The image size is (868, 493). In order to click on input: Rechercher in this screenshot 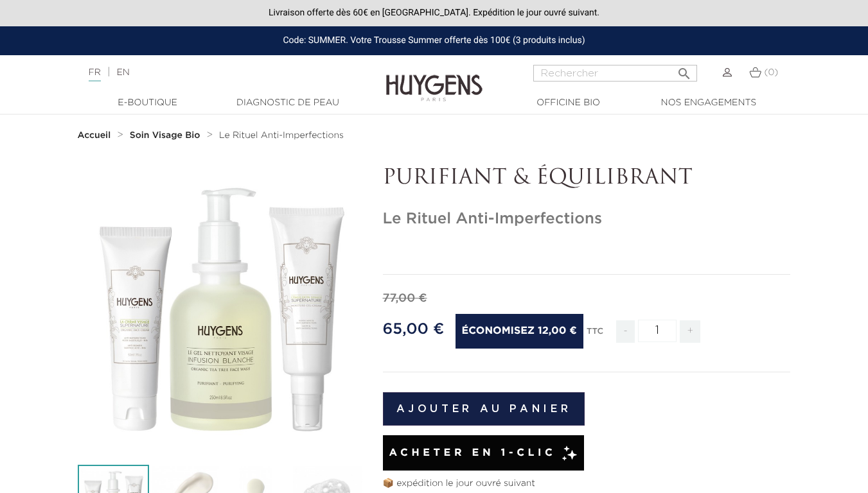, I will do `click(615, 73)`.